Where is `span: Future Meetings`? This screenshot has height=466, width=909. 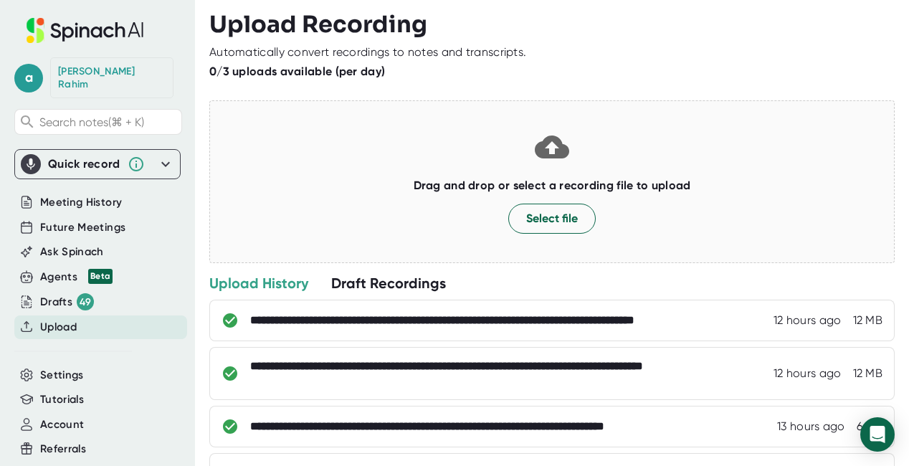
span: Future Meetings is located at coordinates (82, 227).